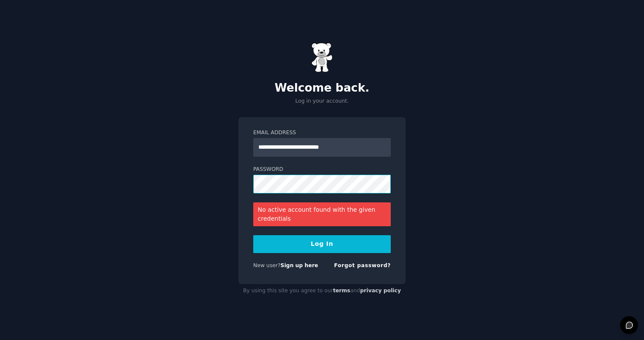 The image size is (644, 340). Describe the element at coordinates (322, 214) in the screenshot. I see `div: No active account found with the given credentials` at that location.